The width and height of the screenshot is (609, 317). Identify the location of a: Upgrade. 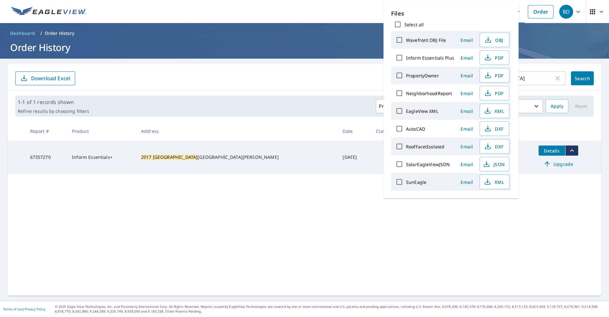
(558, 164).